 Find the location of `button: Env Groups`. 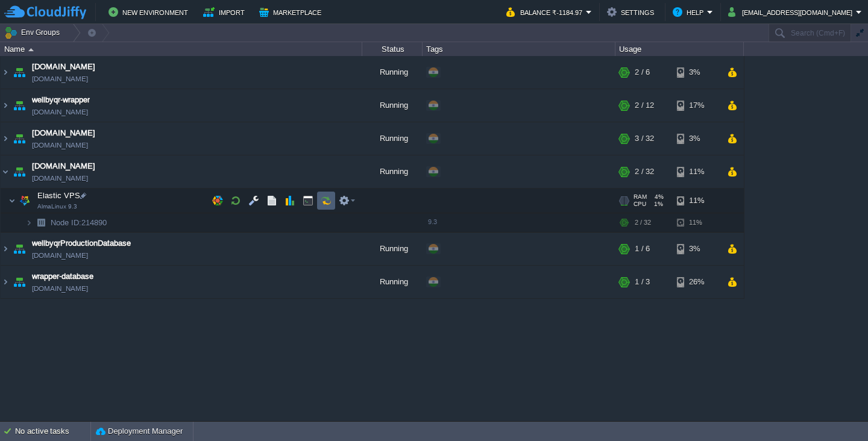

button: Env Groups is located at coordinates (34, 32).